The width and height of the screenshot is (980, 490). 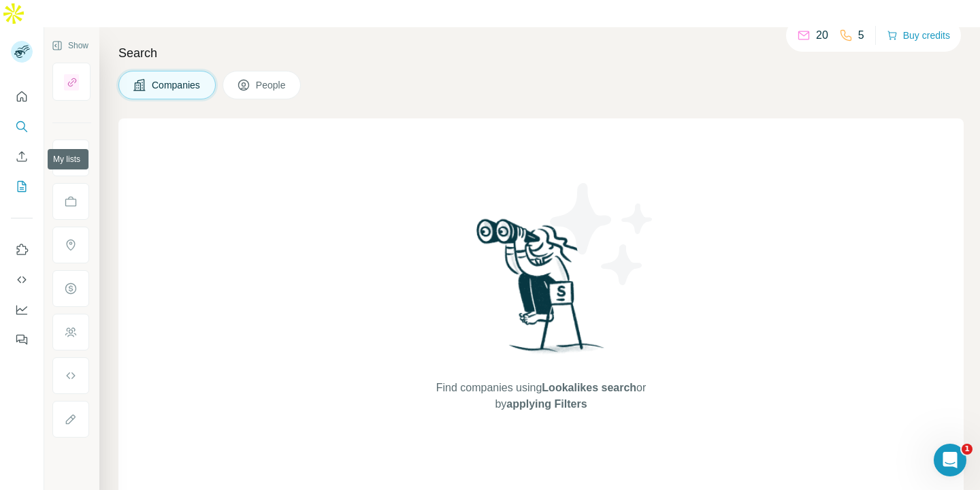 I want to click on button: Buy credits, so click(x=918, y=35).